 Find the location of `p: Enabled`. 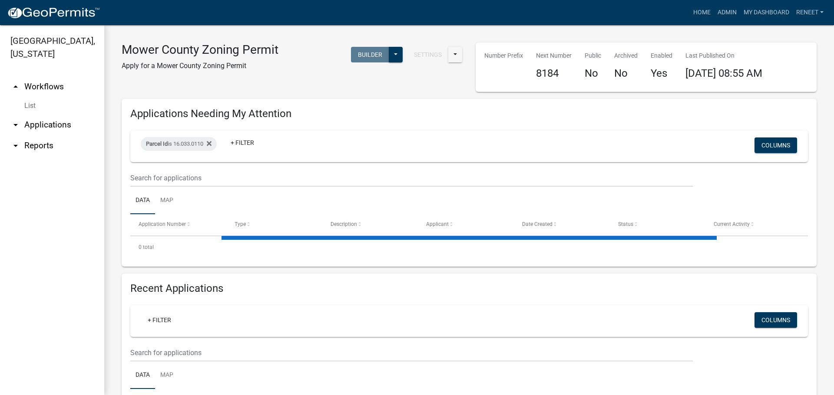

p: Enabled is located at coordinates (661, 56).